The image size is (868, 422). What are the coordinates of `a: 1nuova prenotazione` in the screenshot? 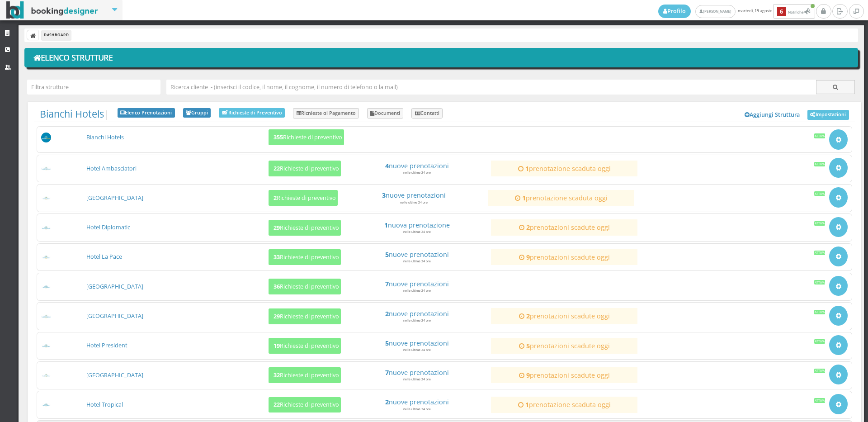 It's located at (417, 225).